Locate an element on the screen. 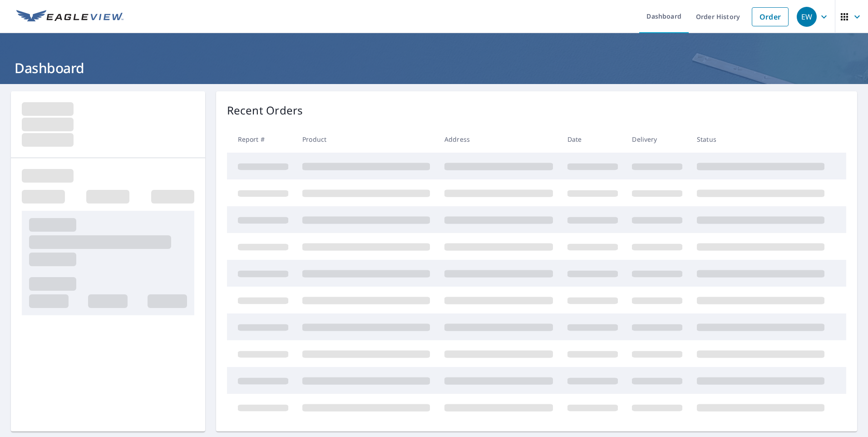 The image size is (868, 437). p: Recent Orders is located at coordinates (265, 110).